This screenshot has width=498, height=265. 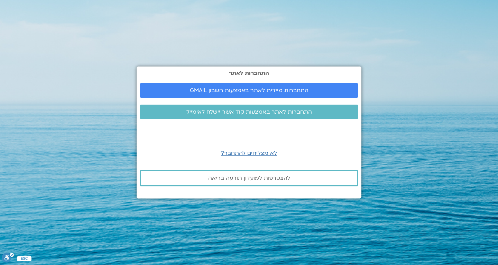 I want to click on span: התחברות מיידית לאתר באמצעות חשבון GMAIL, so click(x=249, y=90).